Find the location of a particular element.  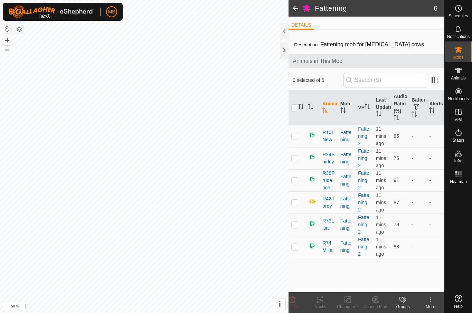

span: 88 is located at coordinates (396, 247).